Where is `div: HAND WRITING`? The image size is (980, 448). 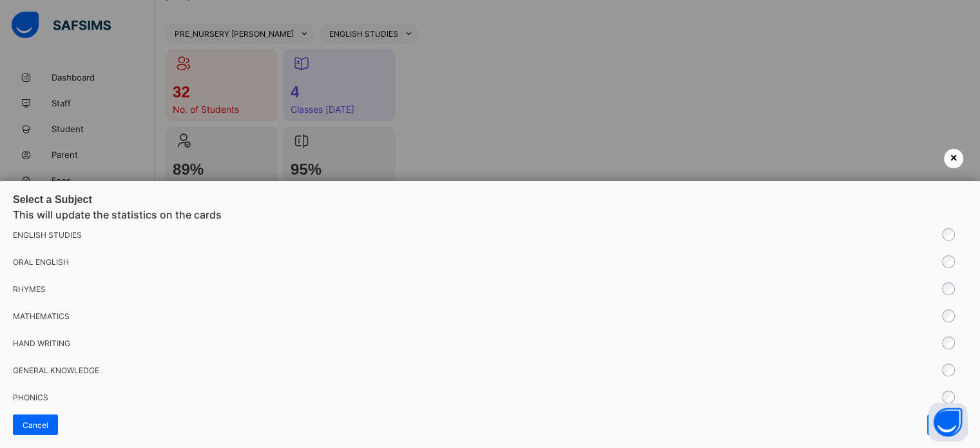 div: HAND WRITING is located at coordinates (41, 343).